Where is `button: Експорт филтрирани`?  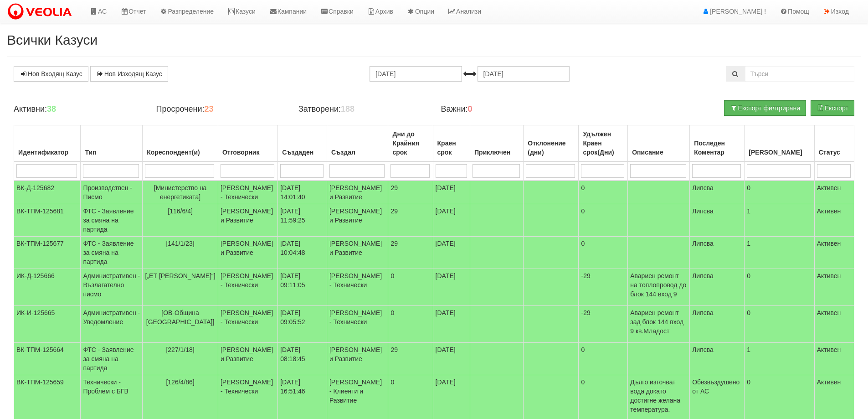 button: Експорт филтрирани is located at coordinates (765, 108).